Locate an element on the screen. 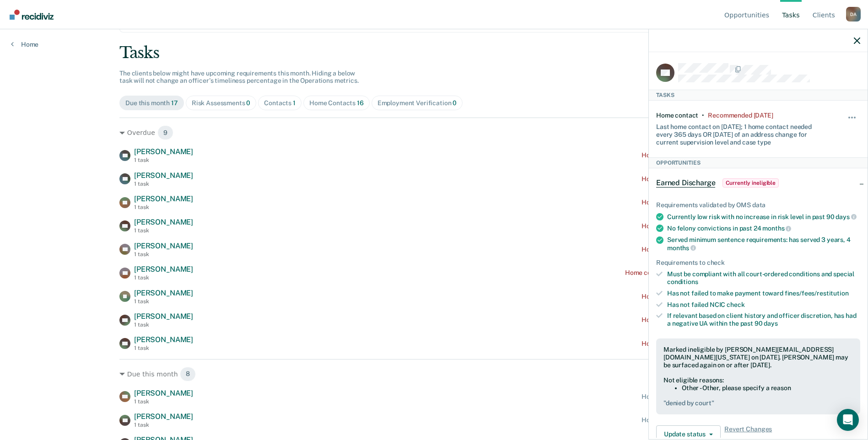 Image resolution: width=868 pixels, height=440 pixels. a: Home is located at coordinates (25, 44).